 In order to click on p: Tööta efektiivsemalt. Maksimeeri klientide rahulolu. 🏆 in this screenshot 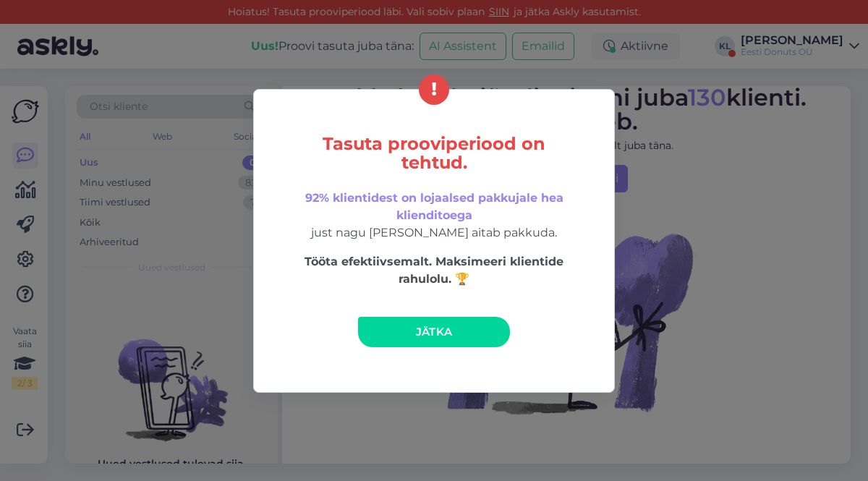, I will do `click(434, 270)`.